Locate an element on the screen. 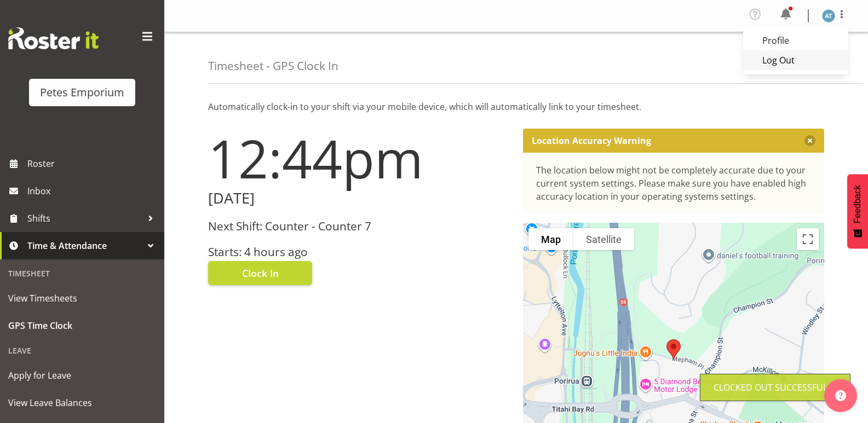  div: The location below might not be completely accurate due to your current system settings. Please m... is located at coordinates (674, 183).